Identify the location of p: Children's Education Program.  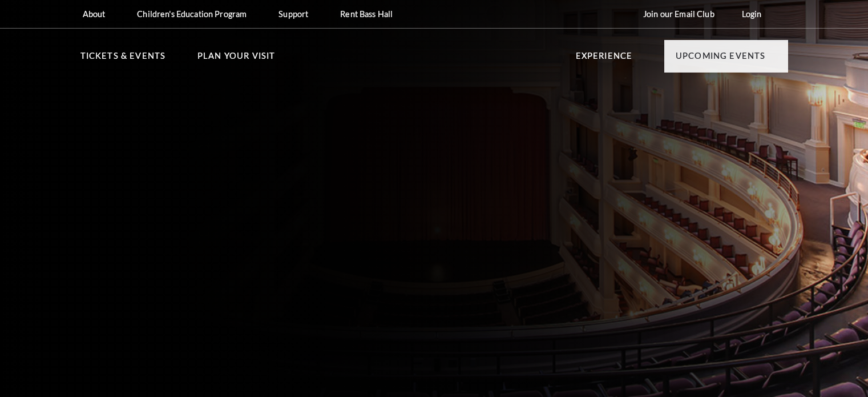
(192, 14).